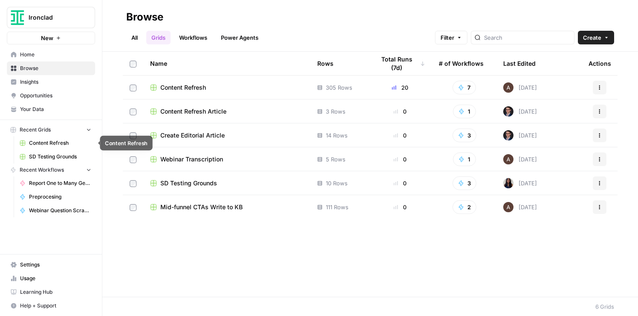  Describe the element at coordinates (51, 306) in the screenshot. I see `button: Help + Support` at that location.